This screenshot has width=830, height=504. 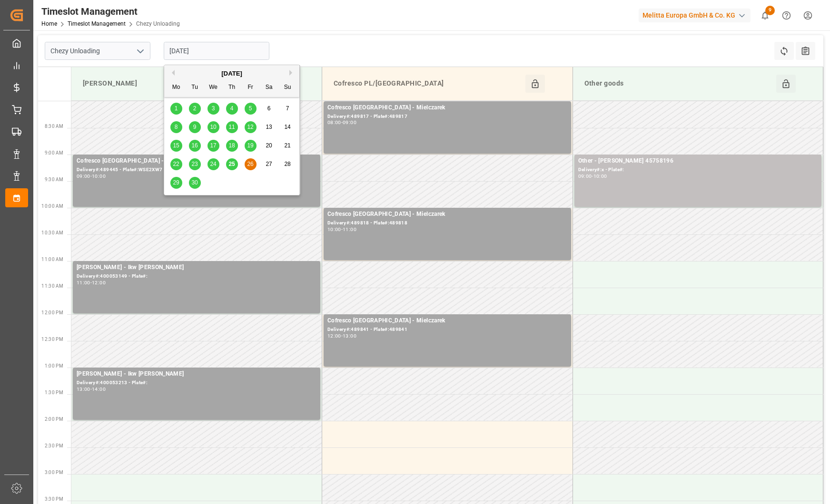 What do you see at coordinates (194, 164) in the screenshot?
I see `span: 23` at bounding box center [194, 164].